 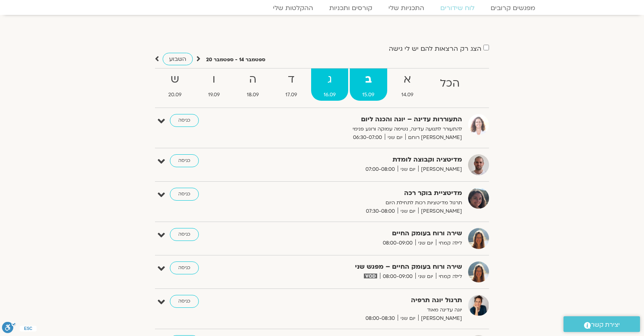 I want to click on a: התכניות שלי, so click(x=406, y=8).